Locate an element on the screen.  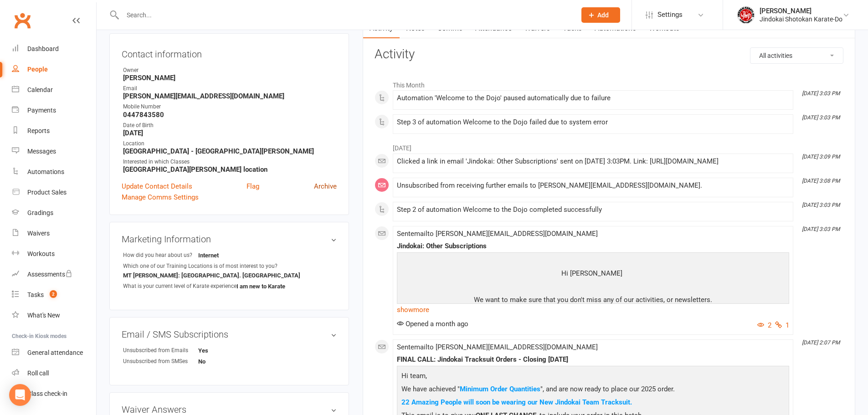
div: Reports is located at coordinates (38, 130).